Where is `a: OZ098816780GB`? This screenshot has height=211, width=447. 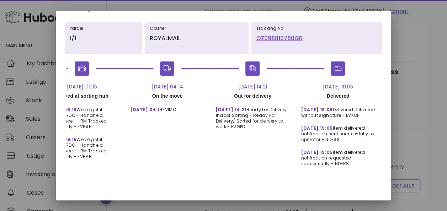 a: OZ098816780GB is located at coordinates (317, 38).